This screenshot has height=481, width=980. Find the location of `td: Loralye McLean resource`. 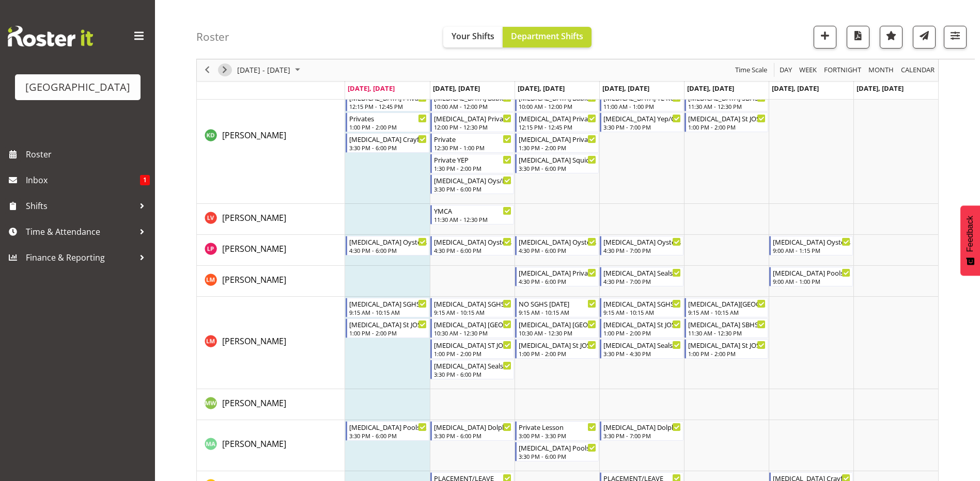

td: Loralye McLean resource is located at coordinates (271, 343).